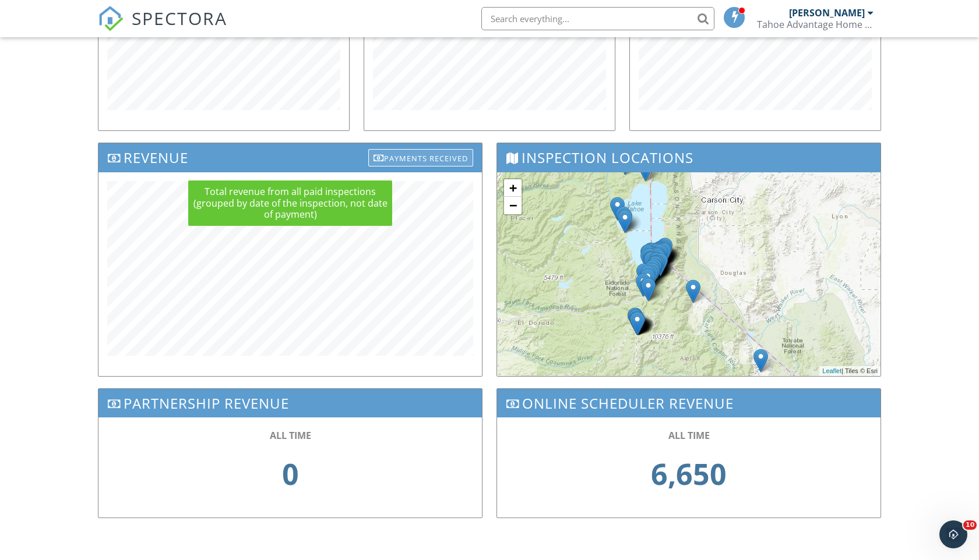 This screenshot has height=560, width=979. I want to click on h3: Online Scheduler Revenue, so click(689, 403).